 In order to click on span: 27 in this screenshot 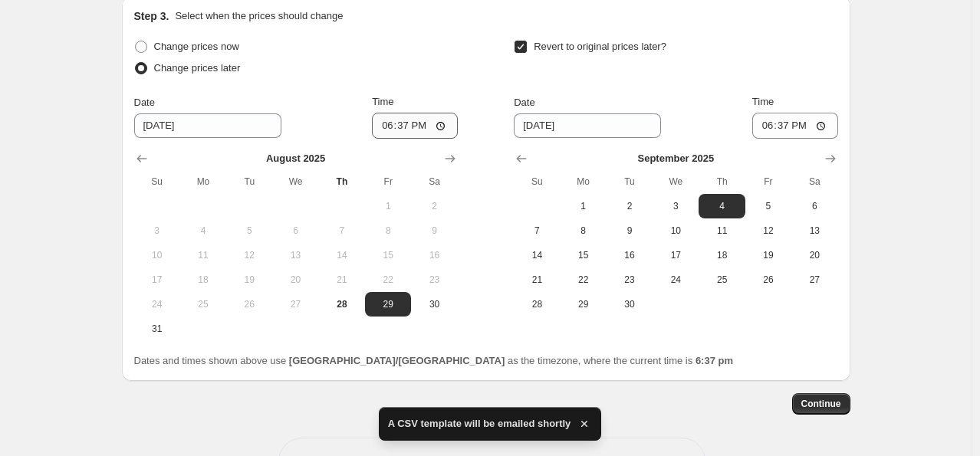, I will do `click(814, 280)`.